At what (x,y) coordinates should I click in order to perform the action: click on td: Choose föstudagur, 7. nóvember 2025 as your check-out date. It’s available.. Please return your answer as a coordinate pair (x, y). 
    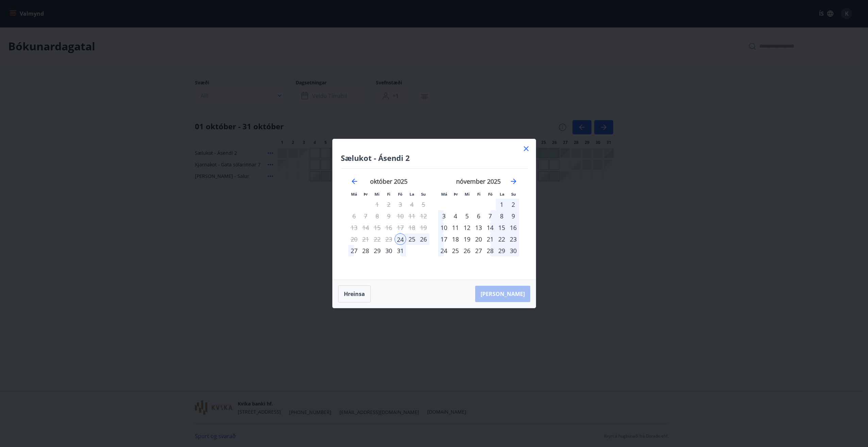
    Looking at the image, I should click on (490, 216).